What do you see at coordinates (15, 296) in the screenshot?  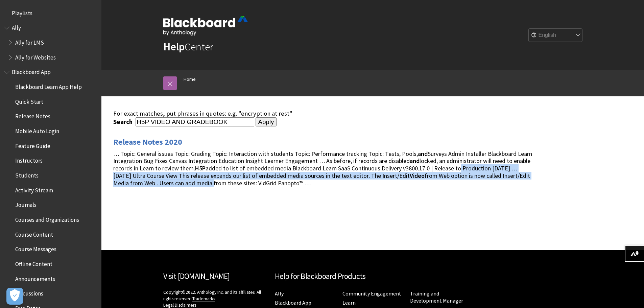 I see `button: Open Preferences` at bounding box center [15, 296].